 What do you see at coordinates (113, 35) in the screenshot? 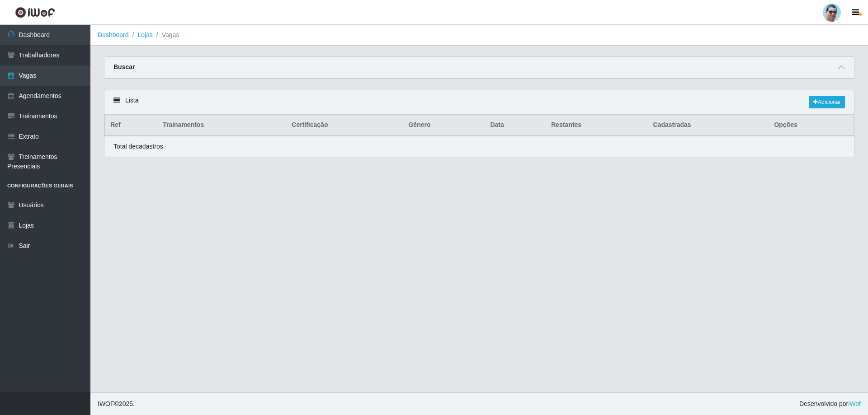
I see `a: Dashboard` at bounding box center [113, 35].